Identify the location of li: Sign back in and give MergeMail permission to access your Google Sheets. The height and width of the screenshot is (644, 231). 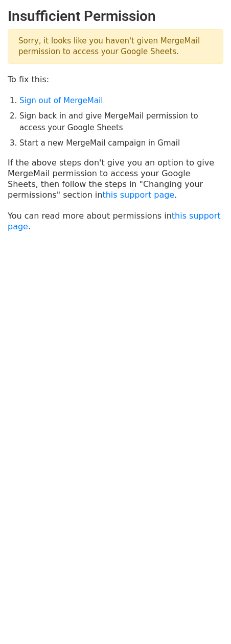
(121, 122).